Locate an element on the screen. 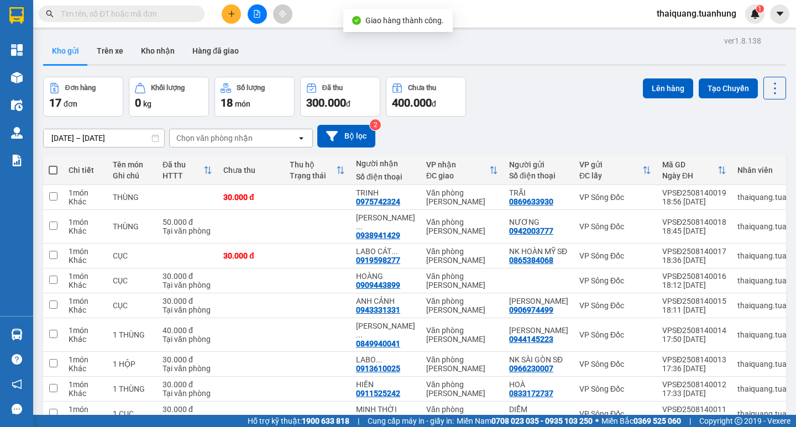  div: Khối lượng is located at coordinates (167, 88).